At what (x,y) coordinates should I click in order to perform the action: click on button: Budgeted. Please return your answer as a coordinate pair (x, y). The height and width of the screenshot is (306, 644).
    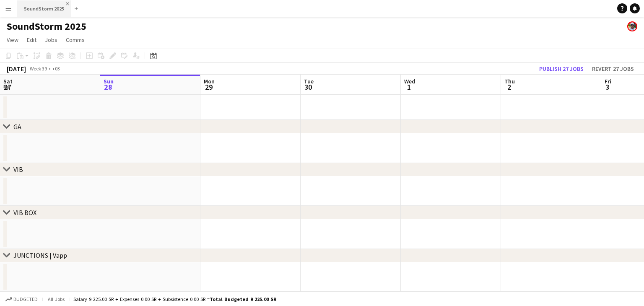
    Looking at the image, I should click on (21, 300).